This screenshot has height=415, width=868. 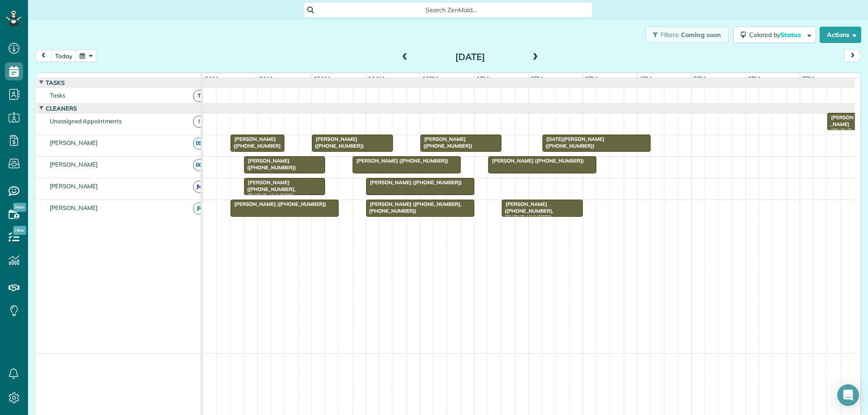 What do you see at coordinates (853, 56) in the screenshot?
I see `button: next` at bounding box center [853, 56].